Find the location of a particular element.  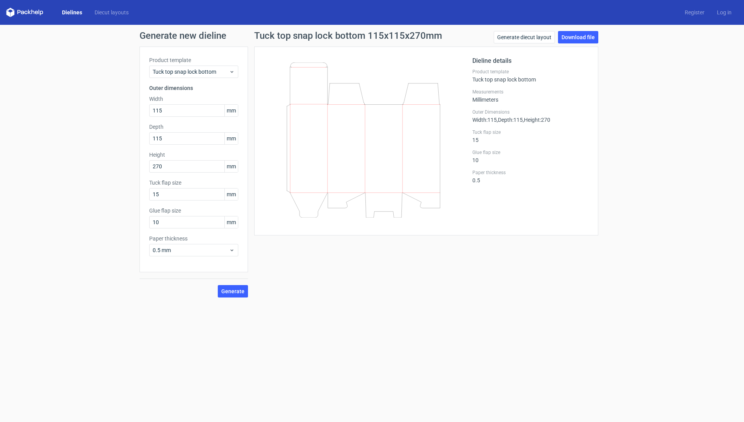

button: Generate is located at coordinates (233, 291).